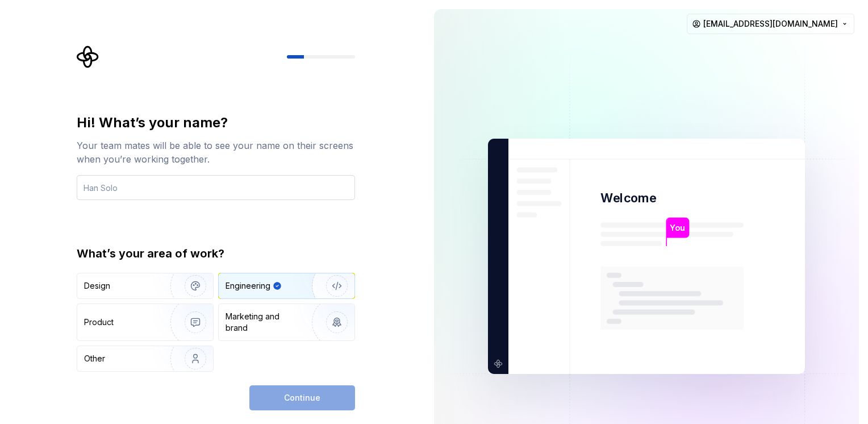 This screenshot has height=424, width=868. Describe the element at coordinates (677, 227) in the screenshot. I see `p: You` at that location.